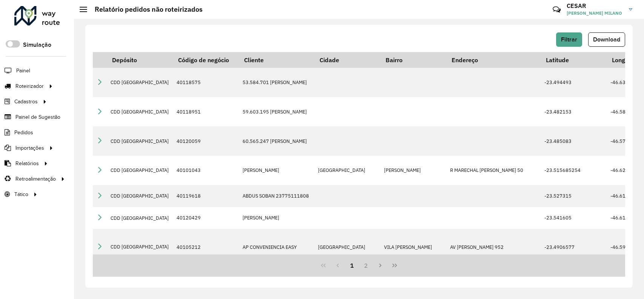 This screenshot has width=644, height=299. I want to click on th: Endereço, so click(493, 60).